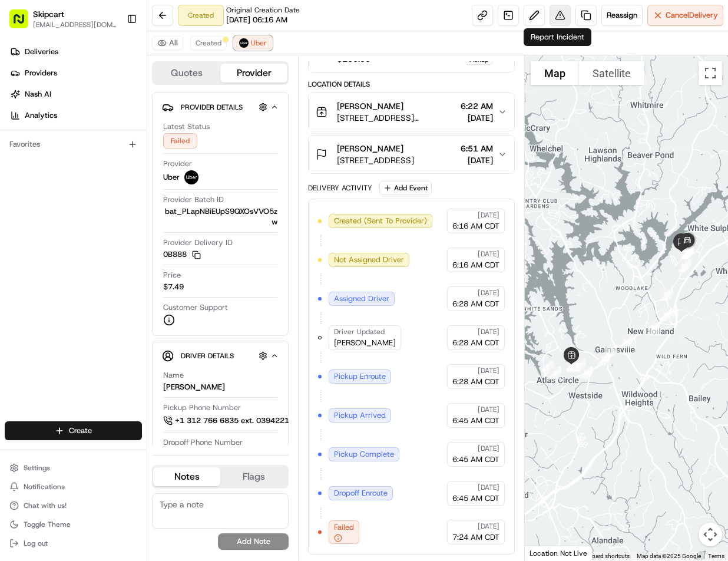  I want to click on div: 9, so click(573, 365).